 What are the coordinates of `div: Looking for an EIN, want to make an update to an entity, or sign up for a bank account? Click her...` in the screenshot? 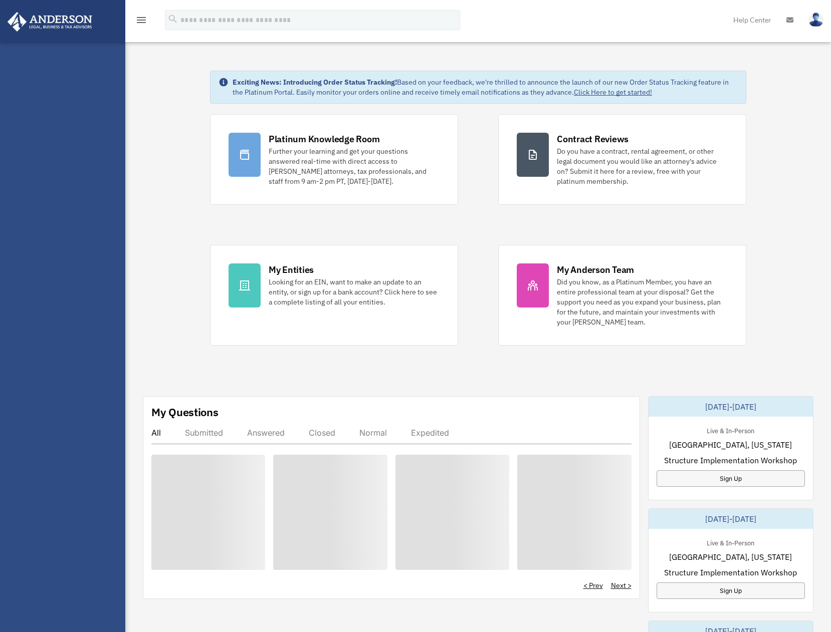 It's located at (354, 292).